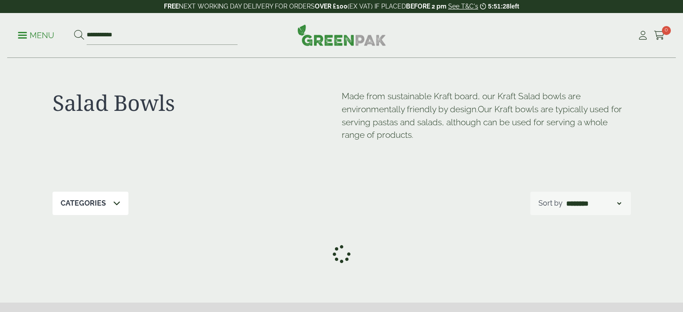 Image resolution: width=683 pixels, height=312 pixels. I want to click on p: Menu, so click(36, 35).